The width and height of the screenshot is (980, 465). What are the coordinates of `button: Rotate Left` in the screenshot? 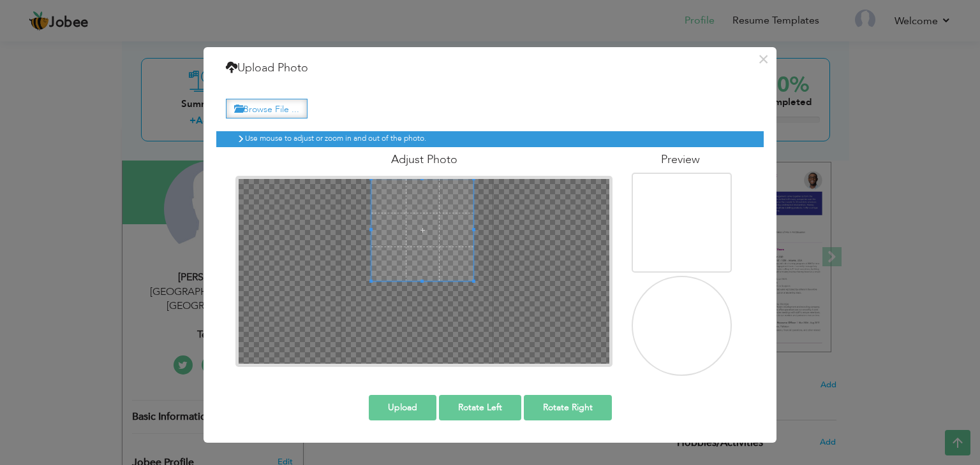 It's located at (480, 408).